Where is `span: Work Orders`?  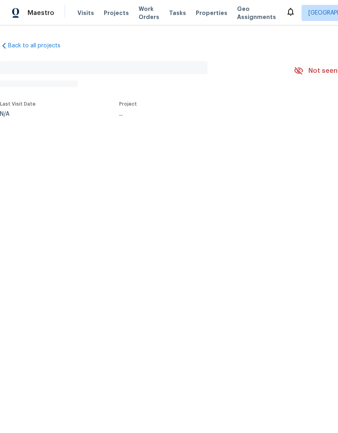 span: Work Orders is located at coordinates (149, 13).